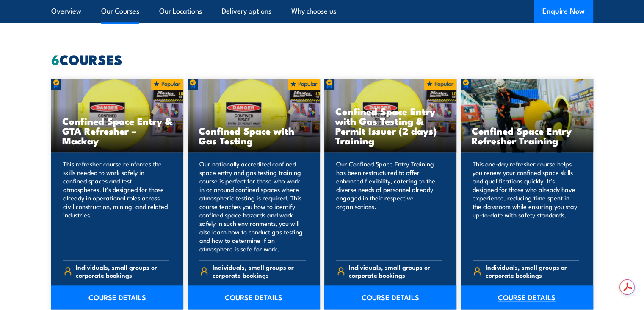 The height and width of the screenshot is (310, 644). Describe the element at coordinates (526, 206) in the screenshot. I see `p: This one-day refresher course helps you renew your confined space skills and qualifications quick...` at that location.